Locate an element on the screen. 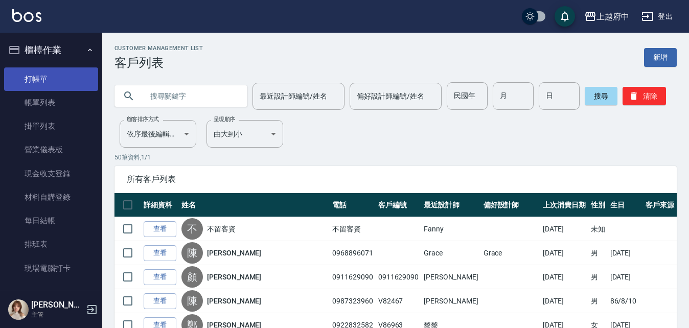 This screenshot has width=689, height=328. button: save is located at coordinates (565, 16).